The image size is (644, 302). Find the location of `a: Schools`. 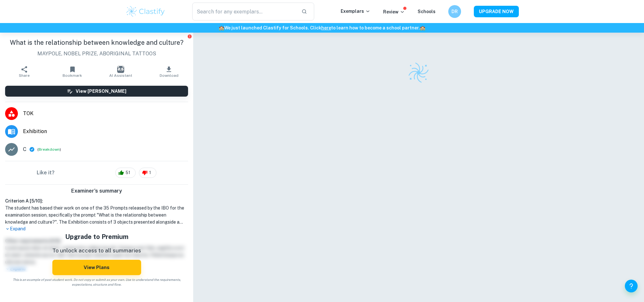

a: Schools is located at coordinates (426, 12).